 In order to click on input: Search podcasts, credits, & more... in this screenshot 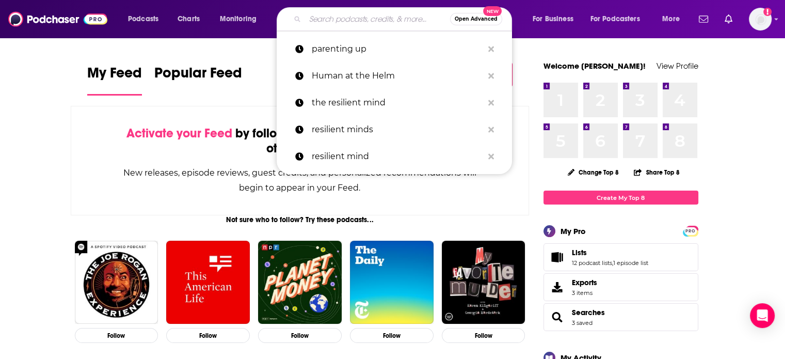, I will do `click(377, 19)`.